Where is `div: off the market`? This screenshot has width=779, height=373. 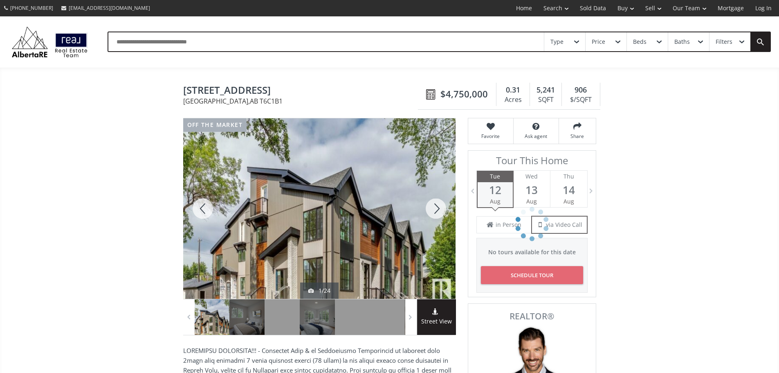
div: off the market is located at coordinates (215, 125).